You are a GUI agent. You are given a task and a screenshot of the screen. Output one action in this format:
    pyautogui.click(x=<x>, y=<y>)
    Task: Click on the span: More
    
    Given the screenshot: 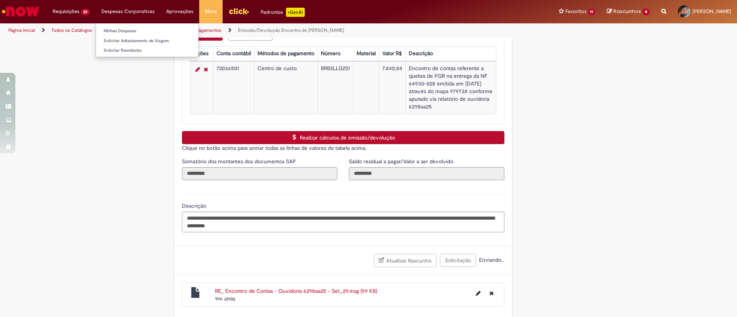 What is the action you would take?
    pyautogui.click(x=211, y=12)
    